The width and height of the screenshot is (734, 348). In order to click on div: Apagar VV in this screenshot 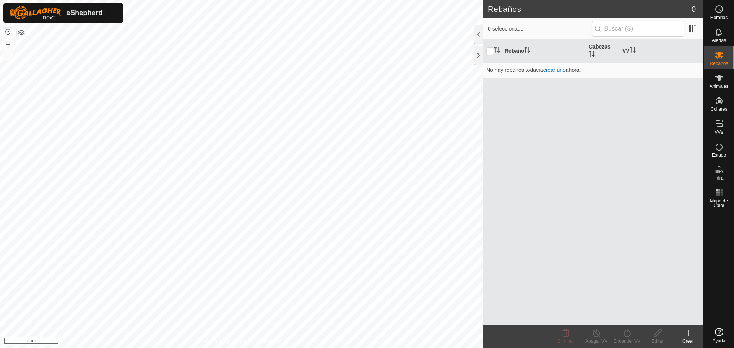, I will do `click(596, 341)`.